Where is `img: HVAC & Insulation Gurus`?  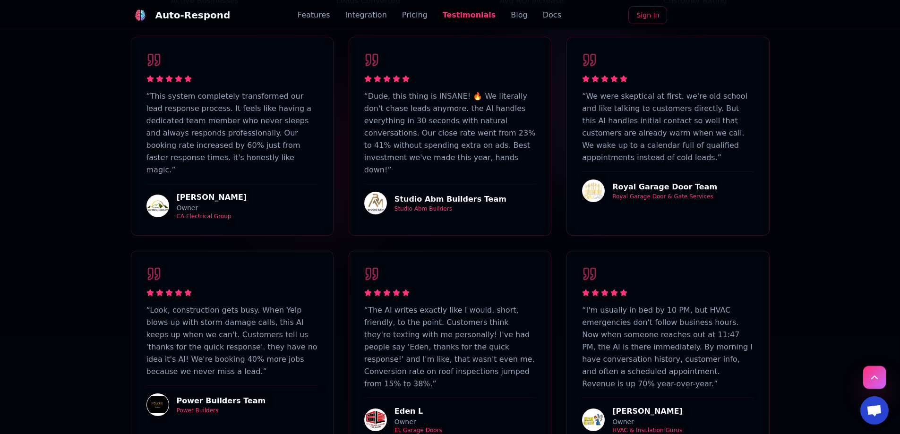
img: HVAC & Insulation Gurus is located at coordinates (593, 420).